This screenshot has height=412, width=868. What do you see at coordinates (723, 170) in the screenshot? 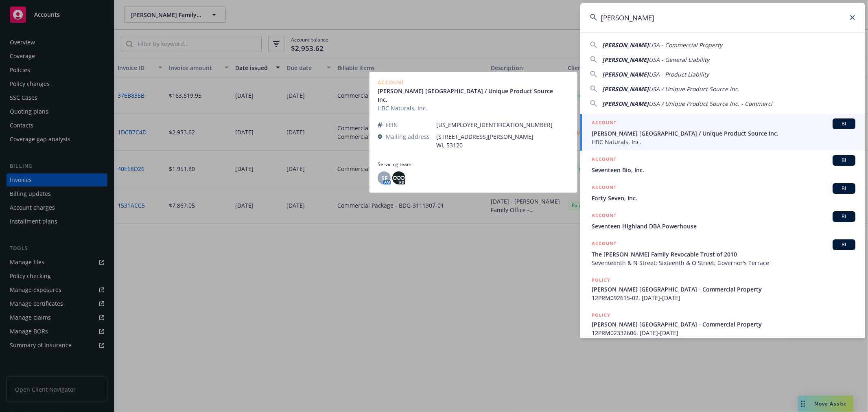
I see `span: Seventeen Bio, Inc.` at bounding box center [723, 170].